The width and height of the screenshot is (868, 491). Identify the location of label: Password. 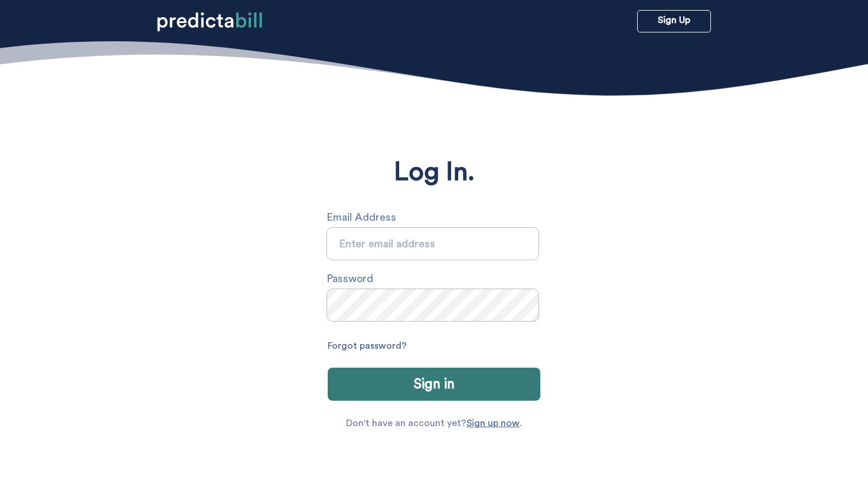
(436, 278).